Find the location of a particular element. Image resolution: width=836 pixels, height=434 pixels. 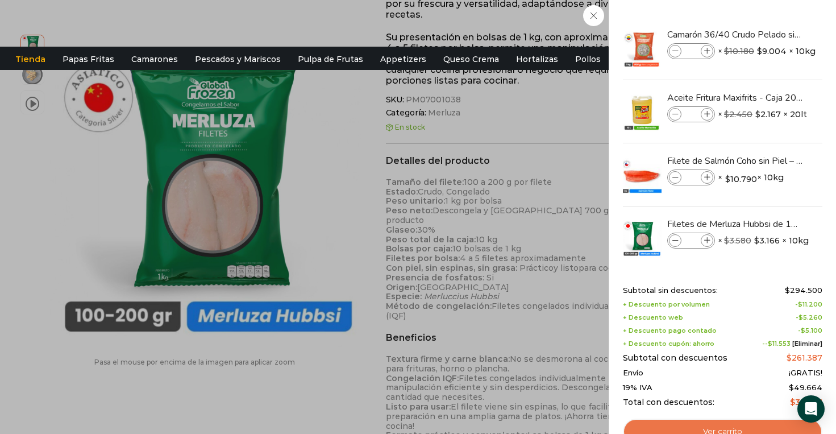

a: Queso Crema is located at coordinates (471, 59).